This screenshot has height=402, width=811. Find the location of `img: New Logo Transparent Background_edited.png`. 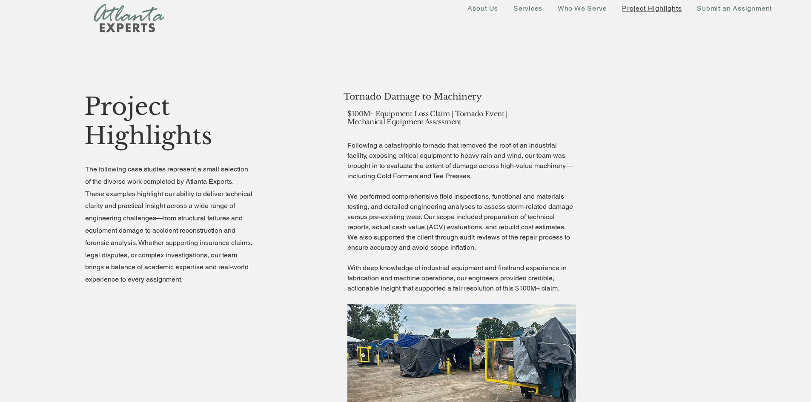

img: New Logo Transparent Background_edited.png is located at coordinates (129, 18).